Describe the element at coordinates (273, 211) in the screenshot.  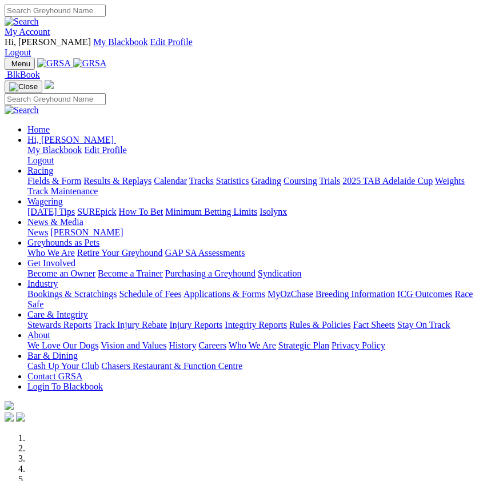
I see `a: Isolynx` at that location.